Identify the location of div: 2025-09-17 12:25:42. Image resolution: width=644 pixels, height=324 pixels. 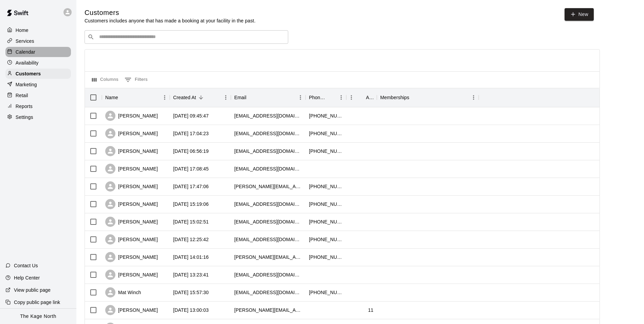
(190, 239).